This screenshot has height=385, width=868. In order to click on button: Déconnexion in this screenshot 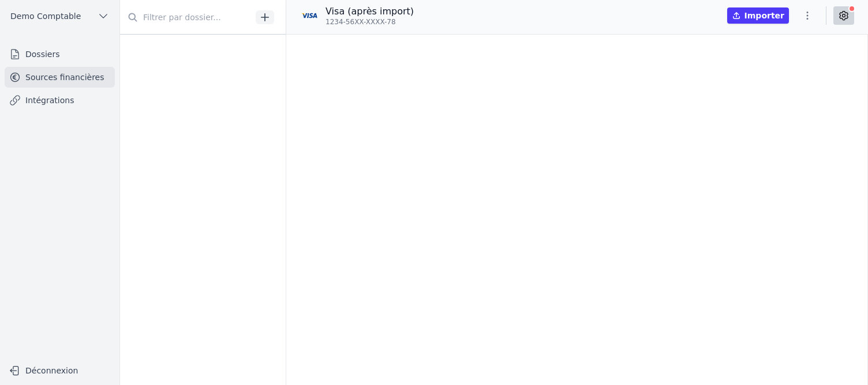, I will do `click(59, 371)`.